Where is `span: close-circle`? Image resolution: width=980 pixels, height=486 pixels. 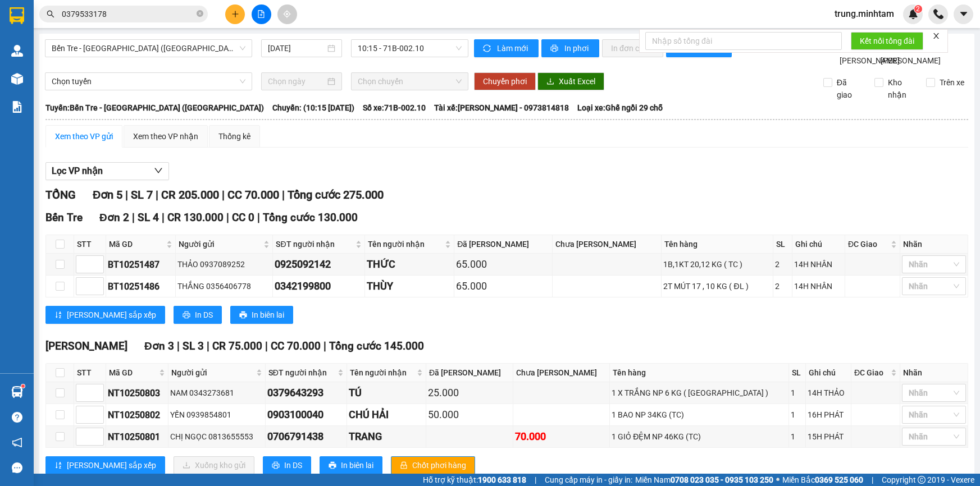
span: close-circle is located at coordinates (200, 14).